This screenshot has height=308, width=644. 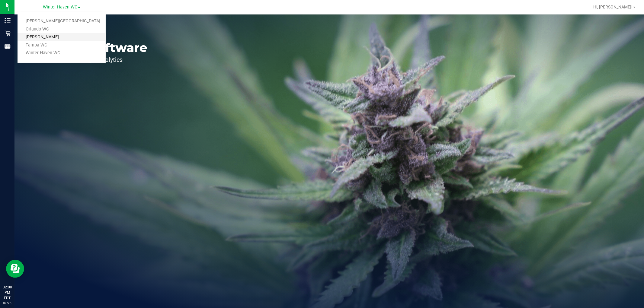 I want to click on a: Orlando WC, so click(x=62, y=29).